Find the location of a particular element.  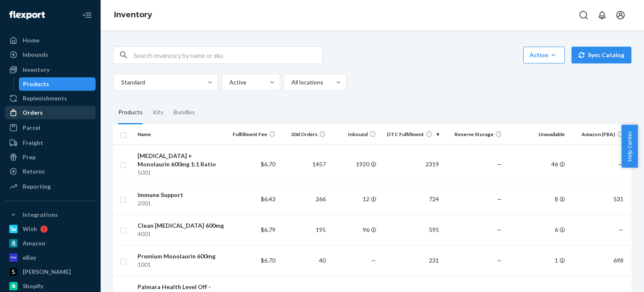

td: 6 is located at coordinates (537, 229).